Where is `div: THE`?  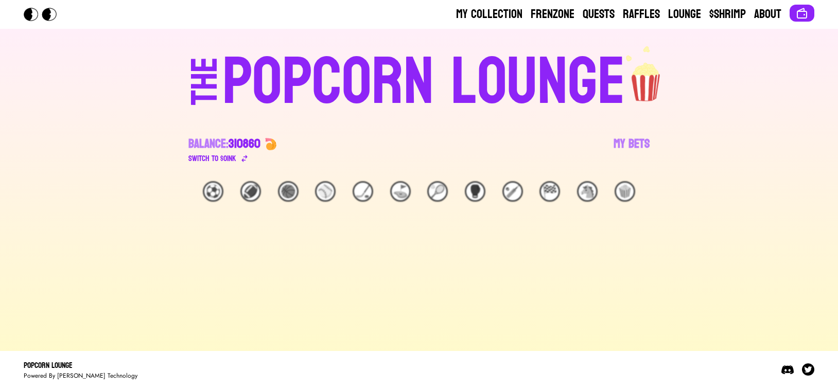 div: THE is located at coordinates (205, 91).